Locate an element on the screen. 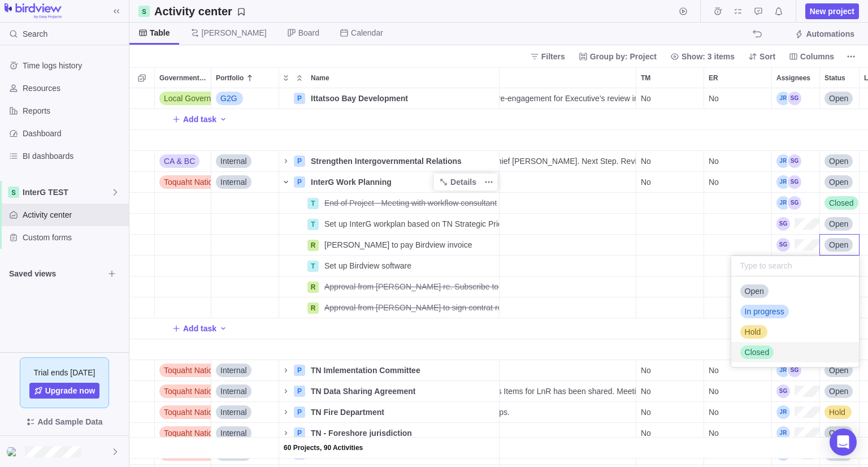  span: In progress is located at coordinates (765, 311).